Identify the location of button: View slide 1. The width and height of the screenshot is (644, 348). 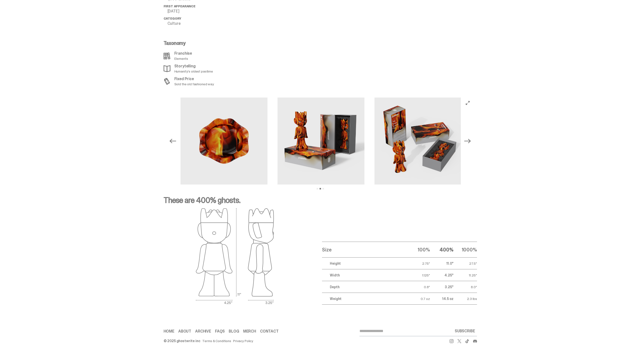
(317, 189).